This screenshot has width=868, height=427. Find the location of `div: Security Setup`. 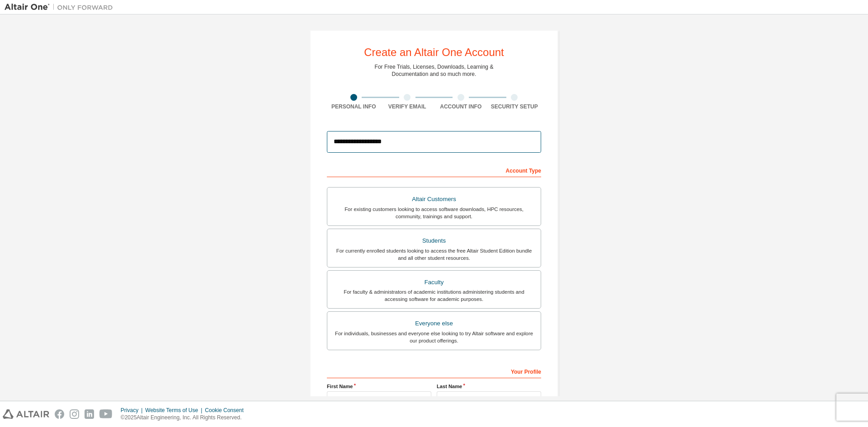

div: Security Setup is located at coordinates (515, 107).